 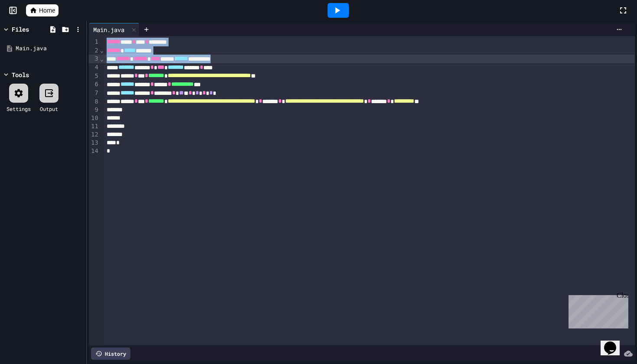 What do you see at coordinates (42, 11) in the screenshot?
I see `a: Home` at bounding box center [42, 11].